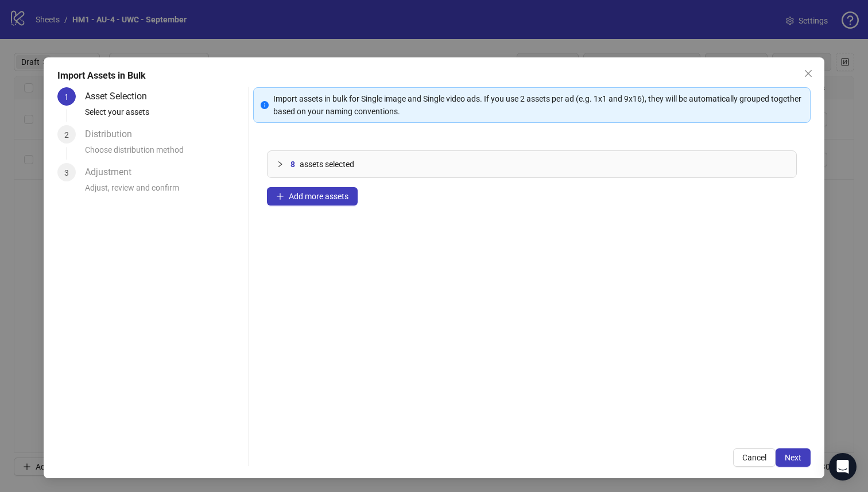 This screenshot has height=492, width=868. What do you see at coordinates (280, 164) in the screenshot?
I see `span: collapsed` at bounding box center [280, 164].